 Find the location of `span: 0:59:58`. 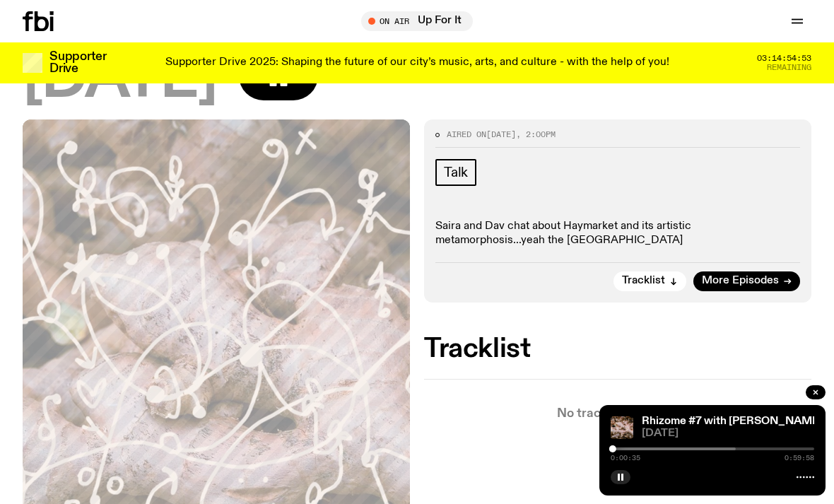

span: 0:59:58 is located at coordinates (799, 458).